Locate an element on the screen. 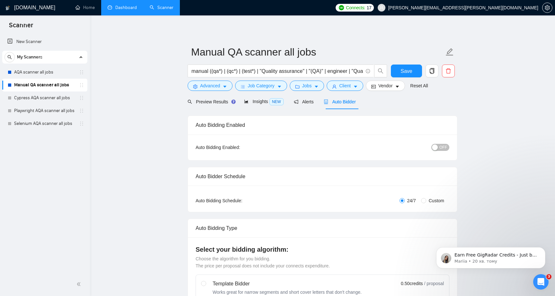  span: Custom is located at coordinates (436, 201).